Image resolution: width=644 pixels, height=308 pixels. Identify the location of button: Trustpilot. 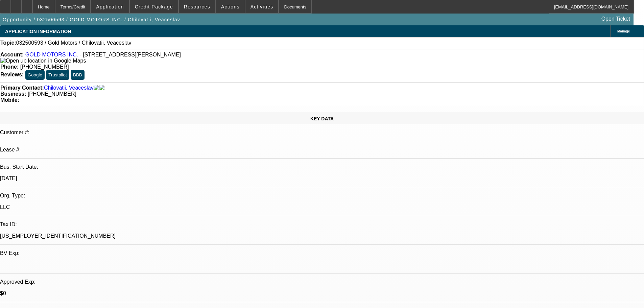
(58, 74).